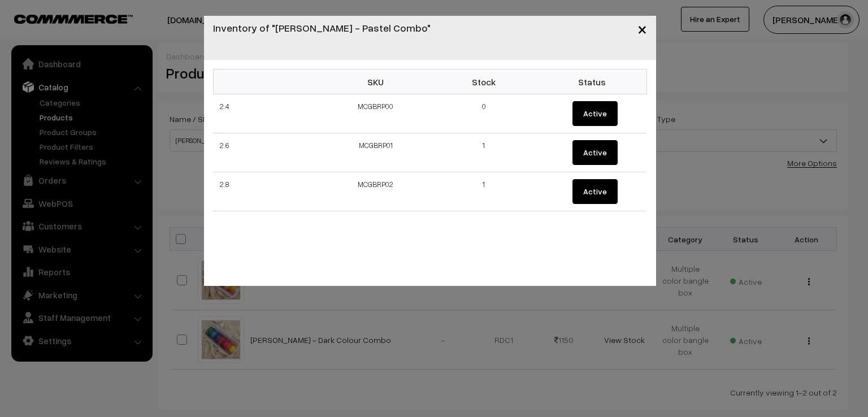 The width and height of the screenshot is (868, 417). What do you see at coordinates (267, 153) in the screenshot?
I see `td: 2.6` at bounding box center [267, 153].